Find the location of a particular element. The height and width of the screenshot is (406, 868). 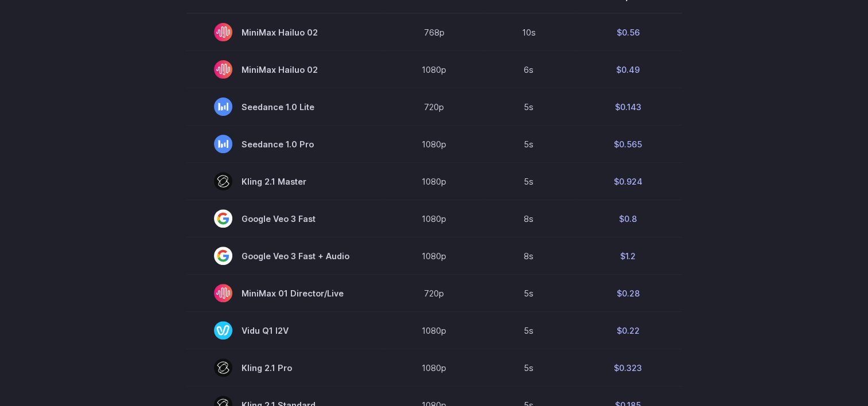

td: $0.28 is located at coordinates (628, 293).